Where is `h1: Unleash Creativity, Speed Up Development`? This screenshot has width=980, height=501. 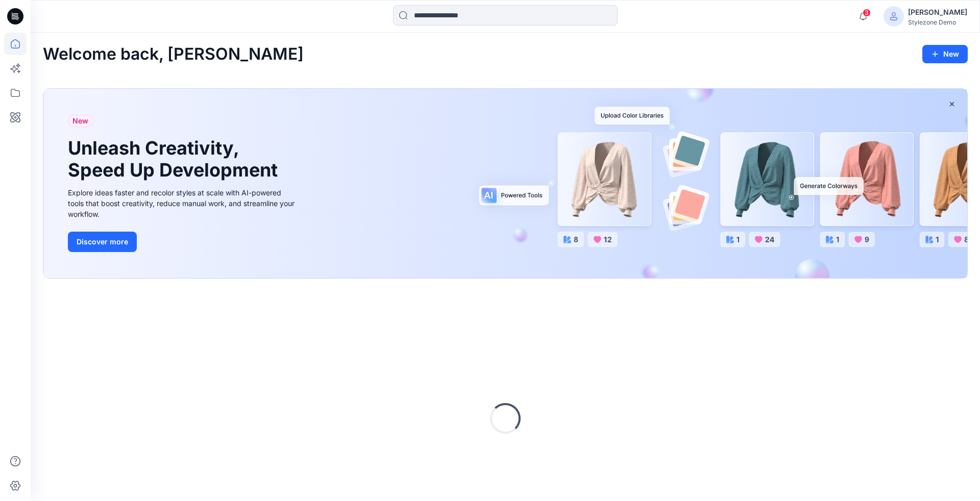
h1: Unleash Creativity, Speed Up Development is located at coordinates (175, 159).